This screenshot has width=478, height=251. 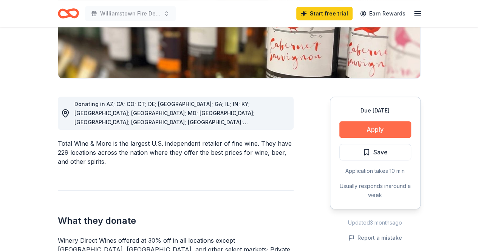 What do you see at coordinates (176, 153) in the screenshot?
I see `div: Total Wine & More is the largest U.S. independent retailer of fine wine. They have 229 locations ...` at bounding box center [176, 153].